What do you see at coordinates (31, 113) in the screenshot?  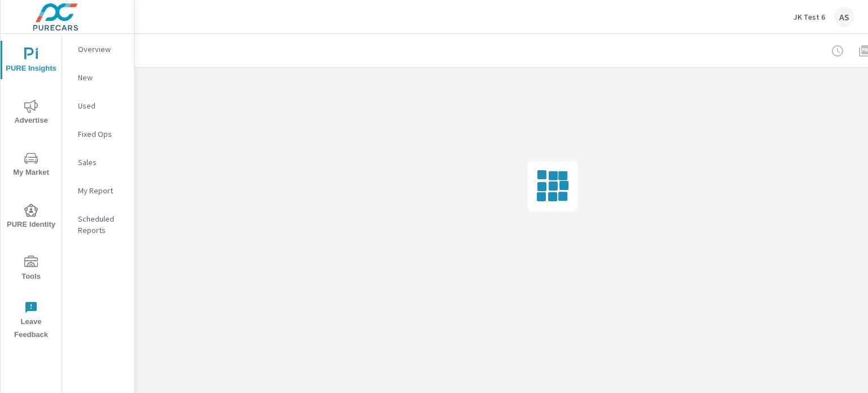 I see `span: Advertise` at bounding box center [31, 113].